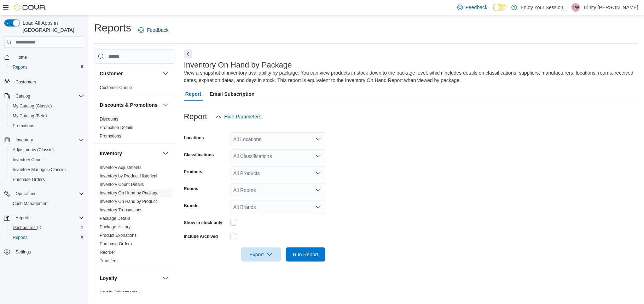  I want to click on span: Hide Parameters, so click(243, 116).